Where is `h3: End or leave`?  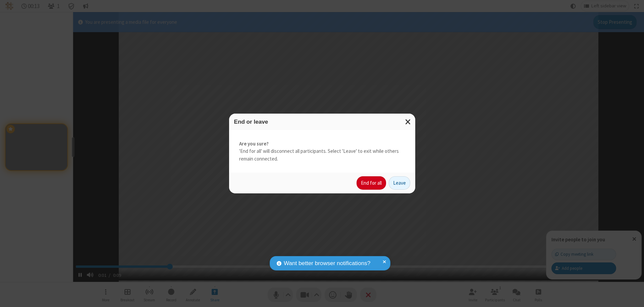
h3: End or leave is located at coordinates (322, 122).